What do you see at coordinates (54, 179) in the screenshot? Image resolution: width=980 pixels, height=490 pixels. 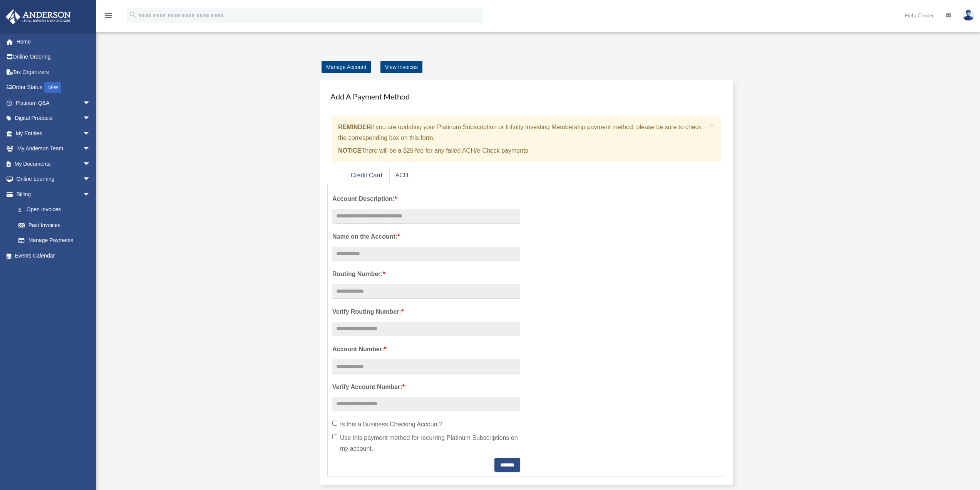 I see `a: Online Learningarrow_drop_down` at bounding box center [54, 179].